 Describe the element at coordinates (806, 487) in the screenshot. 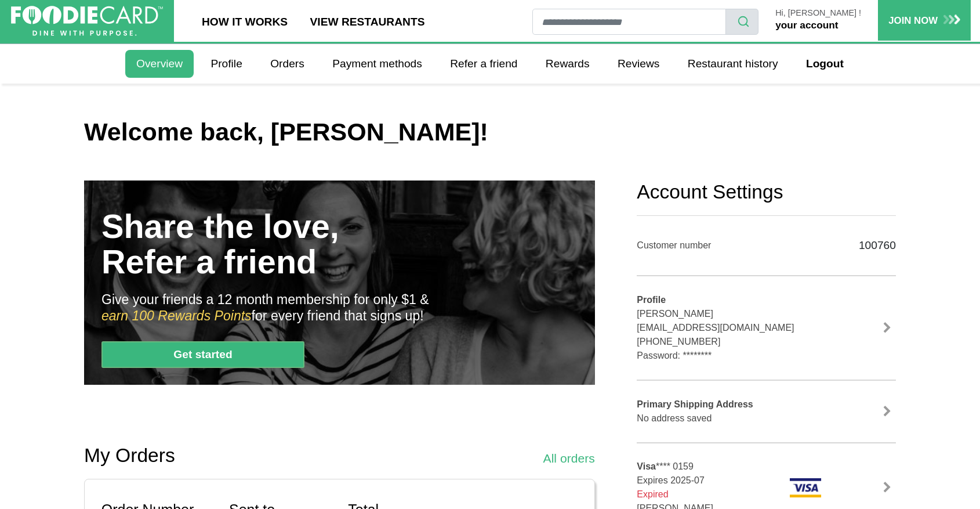

I see `img: visa.png` at that location.